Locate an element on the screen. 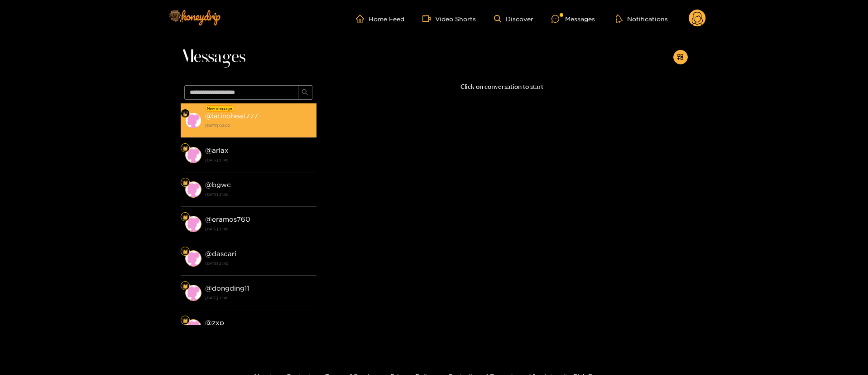 Image resolution: width=868 pixels, height=375 pixels. a: Discover is located at coordinates (513, 19).